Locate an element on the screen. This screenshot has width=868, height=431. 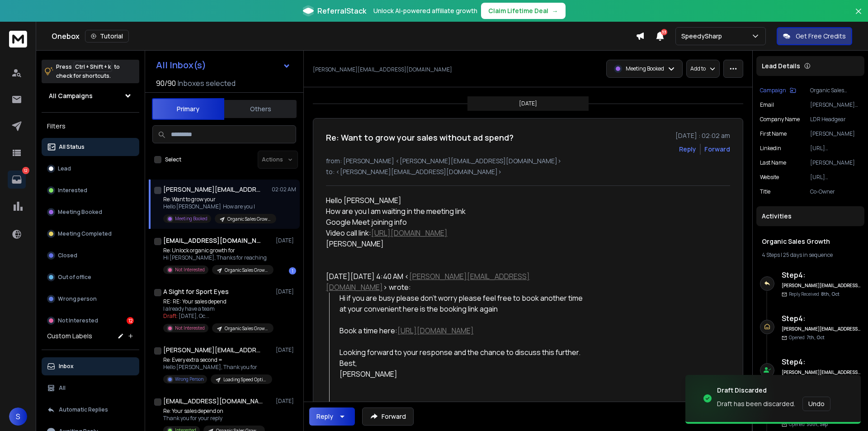
button: Automatic Replies is located at coordinates (90, 410).